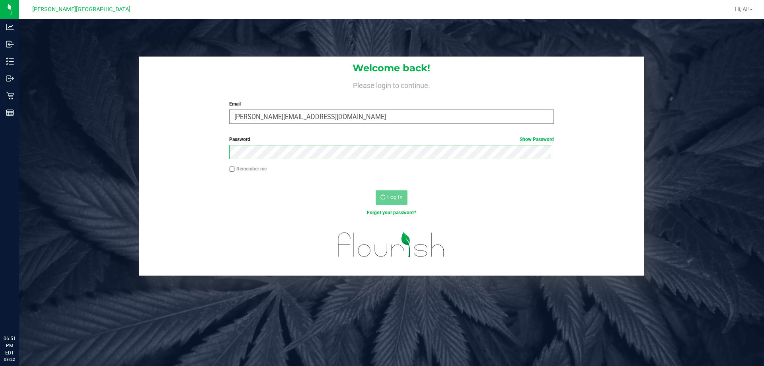 The width and height of the screenshot is (764, 366). I want to click on inline-svg: Reports, so click(10, 113).